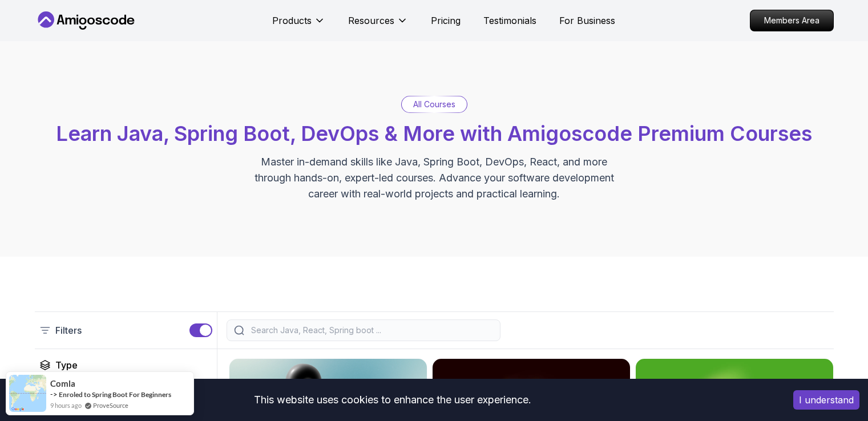 This screenshot has height=421, width=868. Describe the element at coordinates (378, 25) in the screenshot. I see `button: Resources` at that location.